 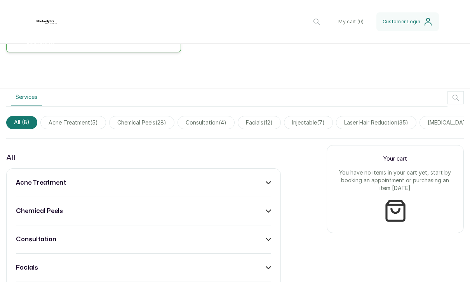 I want to click on span: Customer Login, so click(x=401, y=22).